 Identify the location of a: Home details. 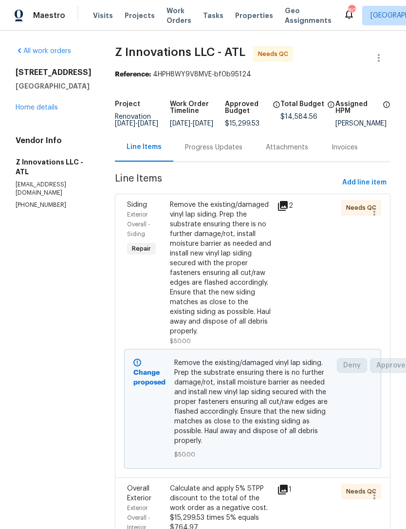
(37, 108).